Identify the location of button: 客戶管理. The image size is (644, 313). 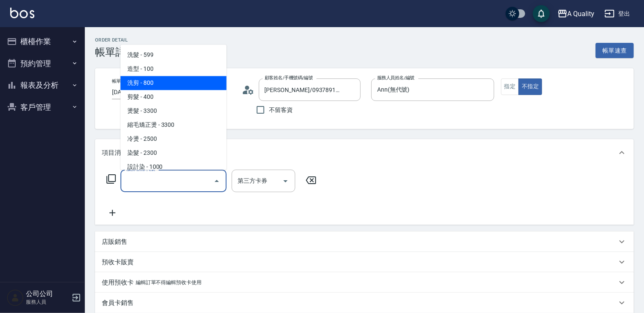
(43, 107).